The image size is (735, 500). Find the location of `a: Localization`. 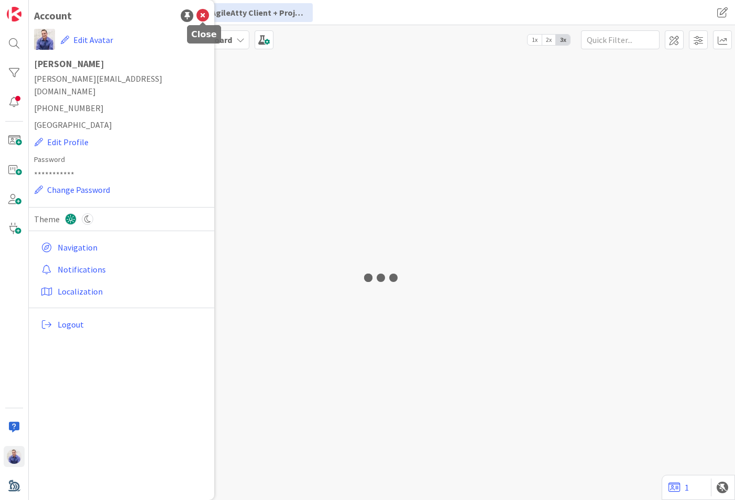

a: Localization is located at coordinates (123, 291).